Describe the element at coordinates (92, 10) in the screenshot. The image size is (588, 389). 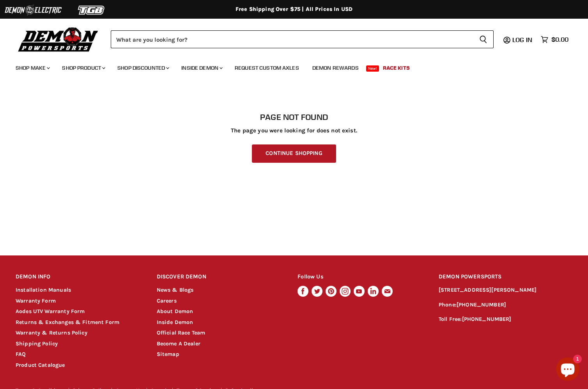
I see `img: TGB Logo 2` at that location.